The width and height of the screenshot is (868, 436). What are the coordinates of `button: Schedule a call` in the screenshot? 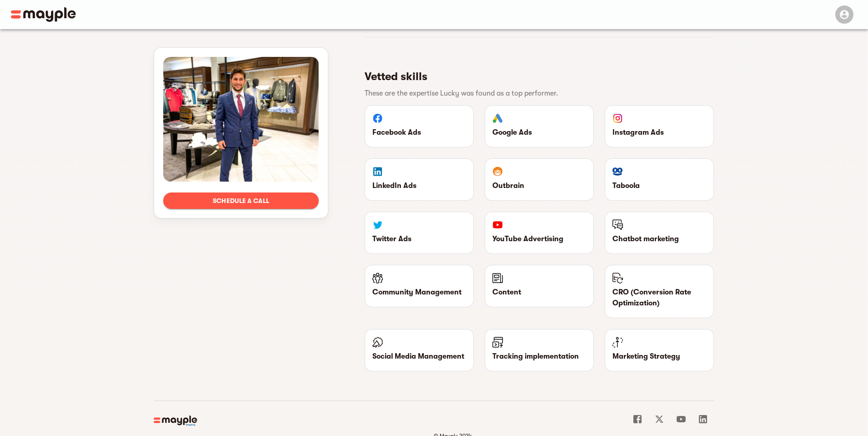 It's located at (241, 201).